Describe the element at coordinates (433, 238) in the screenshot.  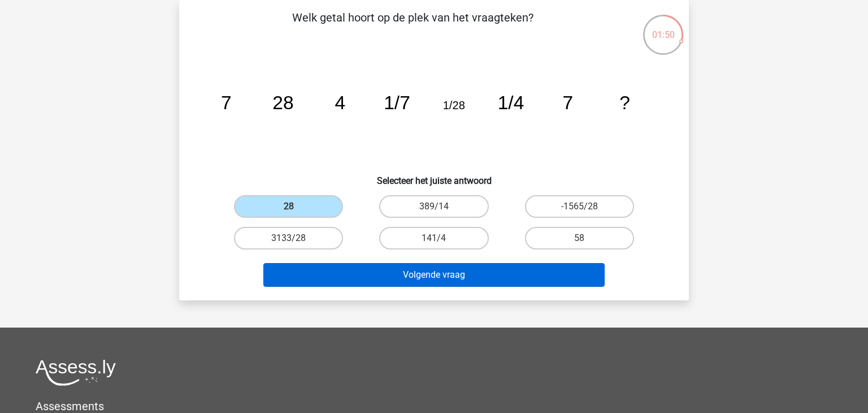
I see `label: 141/4` at that location.